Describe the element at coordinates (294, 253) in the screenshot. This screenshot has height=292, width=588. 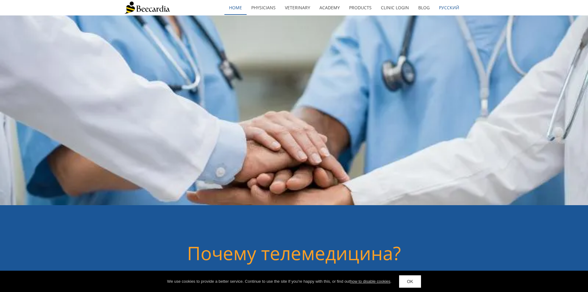
I see `span: Почему телемедицина?` at that location.